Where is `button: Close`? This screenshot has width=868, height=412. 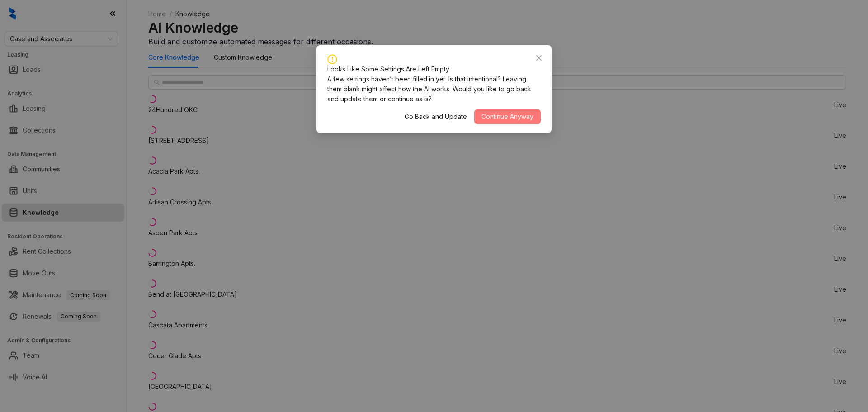 button: Close is located at coordinates (539, 58).